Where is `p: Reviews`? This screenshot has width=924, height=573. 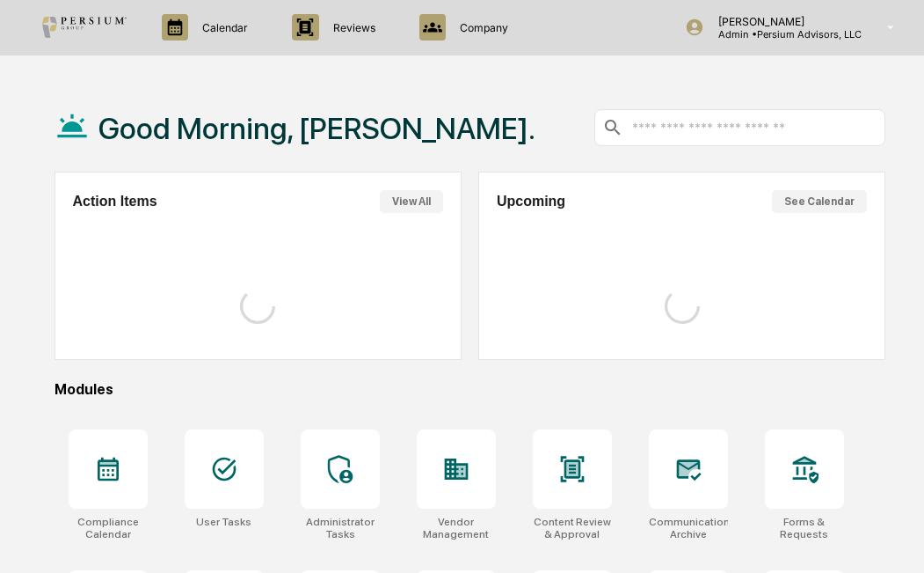 p: Reviews is located at coordinates (351, 28).